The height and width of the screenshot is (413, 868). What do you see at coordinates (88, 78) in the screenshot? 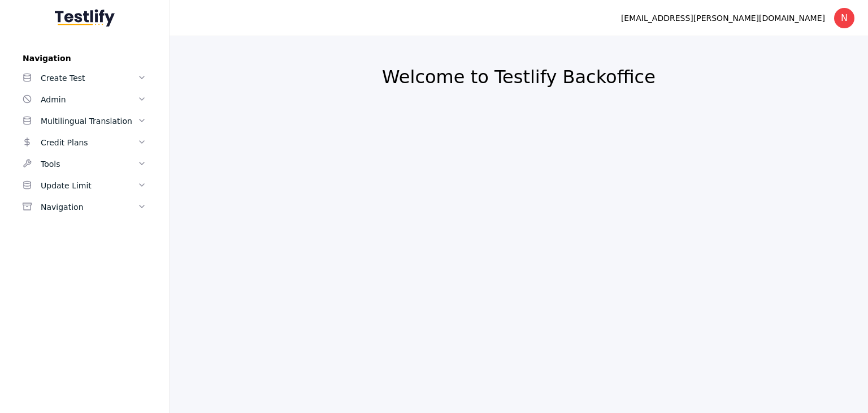
I see `div: Create Test` at bounding box center [88, 78].